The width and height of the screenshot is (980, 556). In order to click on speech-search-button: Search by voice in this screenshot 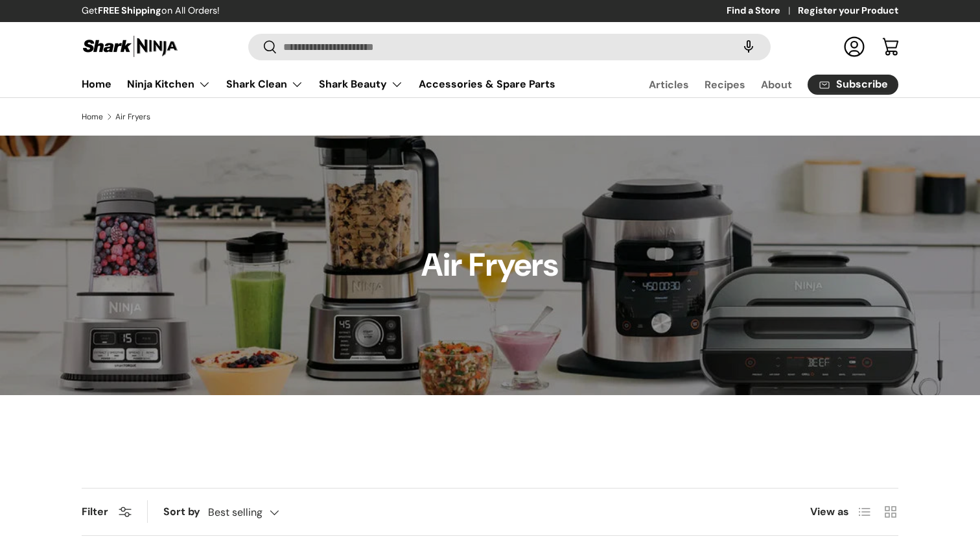, I will do `click(749, 47)`.